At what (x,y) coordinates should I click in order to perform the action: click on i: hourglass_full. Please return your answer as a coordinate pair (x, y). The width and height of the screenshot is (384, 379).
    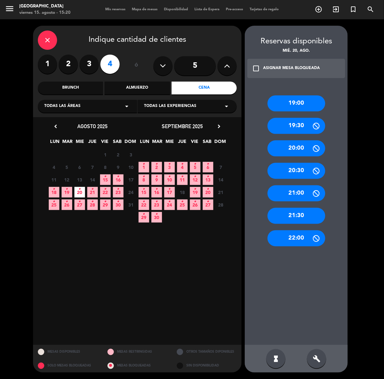
    Looking at the image, I should click on (276, 358).